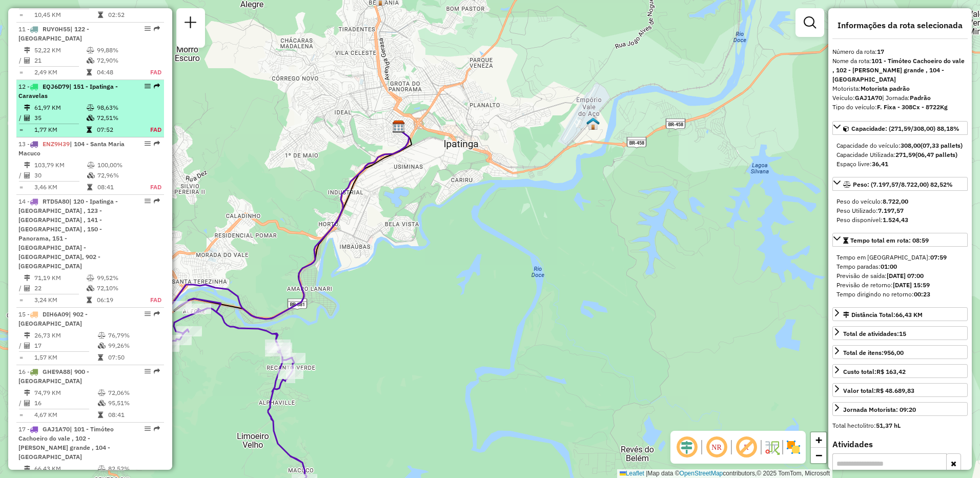 This screenshot has height=478, width=980. Describe the element at coordinates (68, 91) in the screenshot. I see `span: | 151 - Ipatinga - Caravelas` at that location.